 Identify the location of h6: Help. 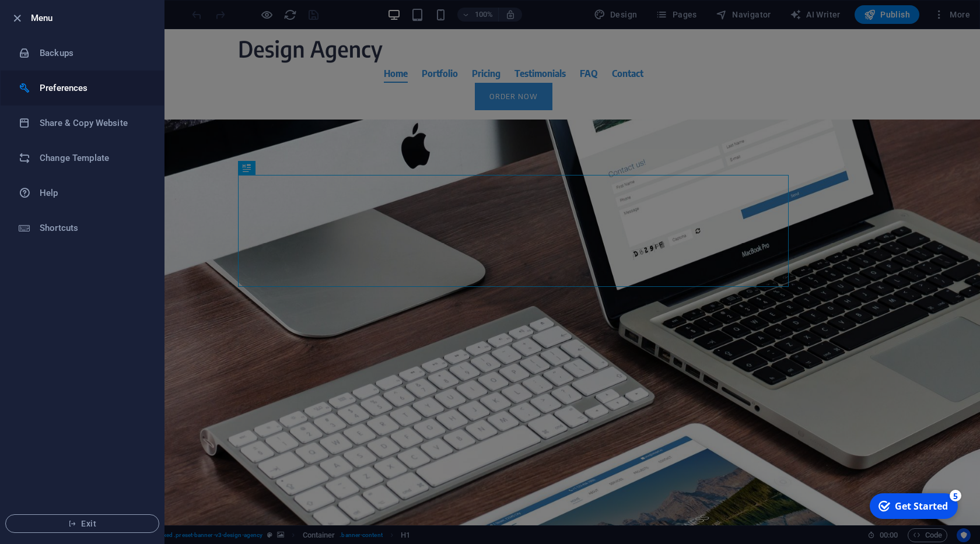
(93, 193).